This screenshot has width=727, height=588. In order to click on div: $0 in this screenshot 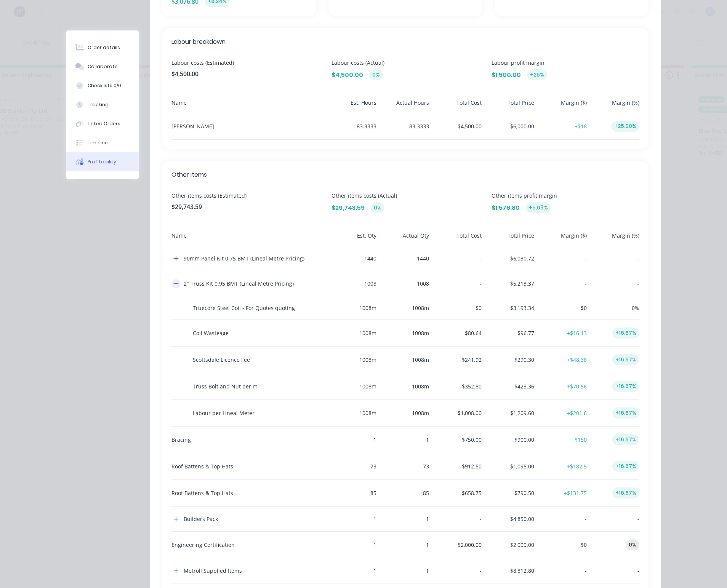, I will do `click(457, 308)`.